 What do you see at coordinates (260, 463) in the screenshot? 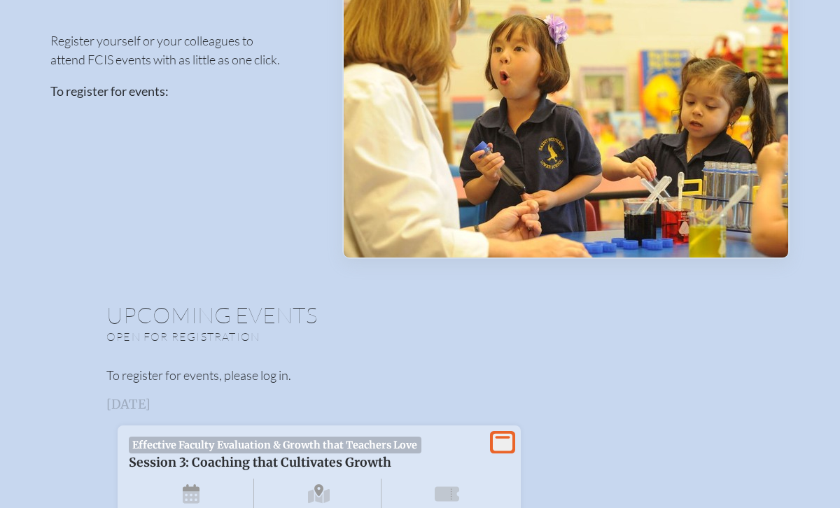
I see `span: Session 3: Coaching that Cultivates Growth` at bounding box center [260, 463].